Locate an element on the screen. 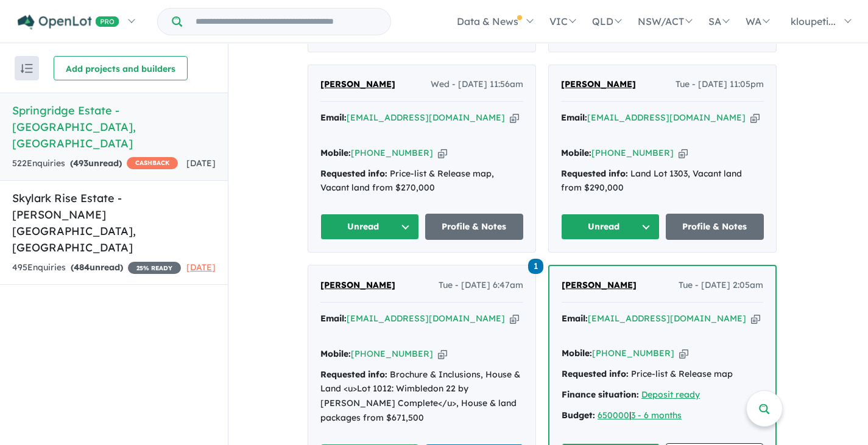 The width and height of the screenshot is (868, 445). div: Price-list & Release map, Vacant land from $270,000 is located at coordinates (422, 182).